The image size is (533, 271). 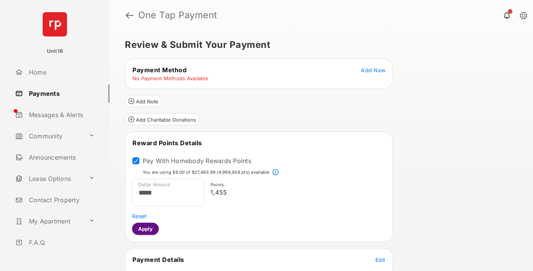 I want to click on span: Add New, so click(x=373, y=70).